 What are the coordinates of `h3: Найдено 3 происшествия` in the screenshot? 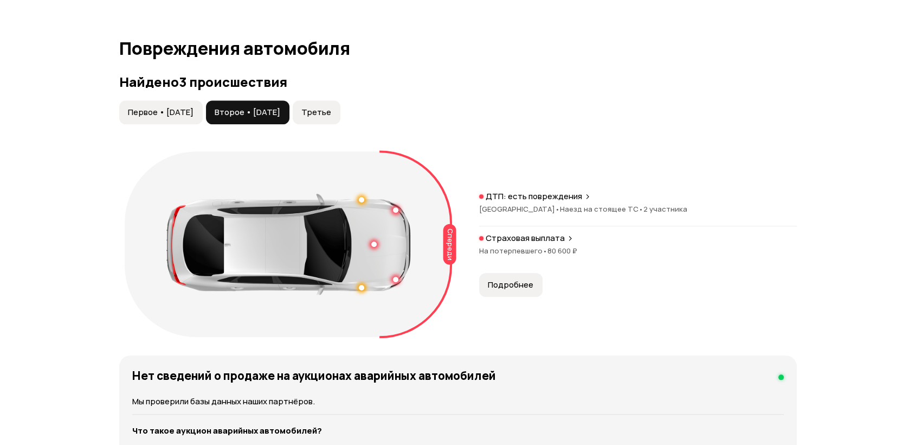 It's located at (458, 82).